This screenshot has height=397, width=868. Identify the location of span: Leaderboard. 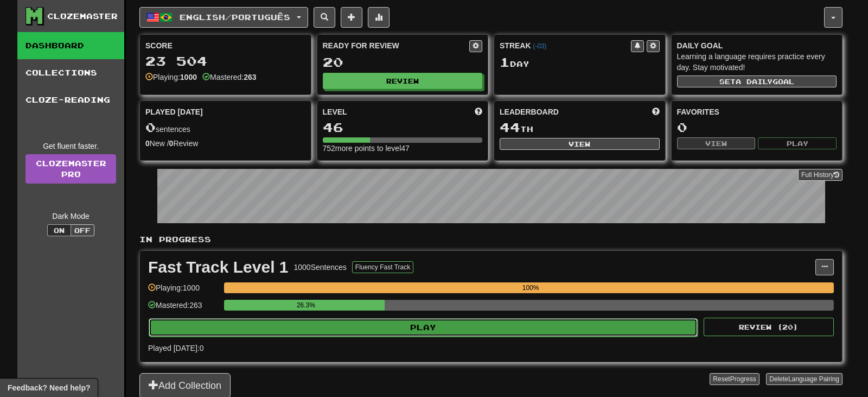
(529, 112).